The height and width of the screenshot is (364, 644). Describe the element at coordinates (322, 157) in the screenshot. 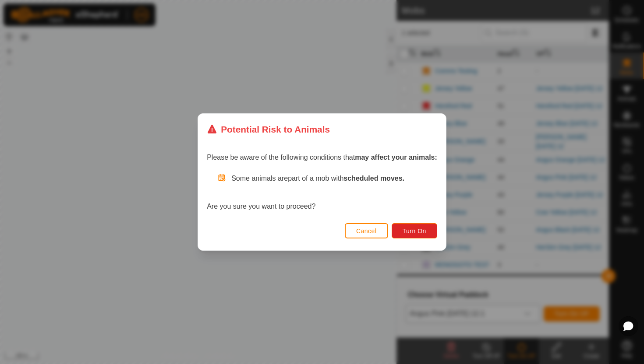

I see `span: Please be aware of the following conditions that` at that location.